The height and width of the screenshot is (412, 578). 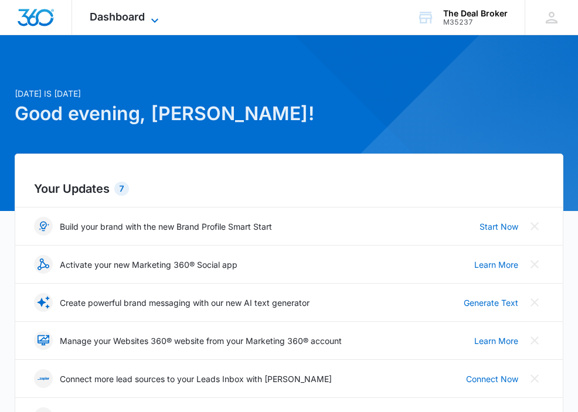 What do you see at coordinates (185, 302) in the screenshot?
I see `p: Create powerful brand messaging with our new AI text generator` at bounding box center [185, 302].